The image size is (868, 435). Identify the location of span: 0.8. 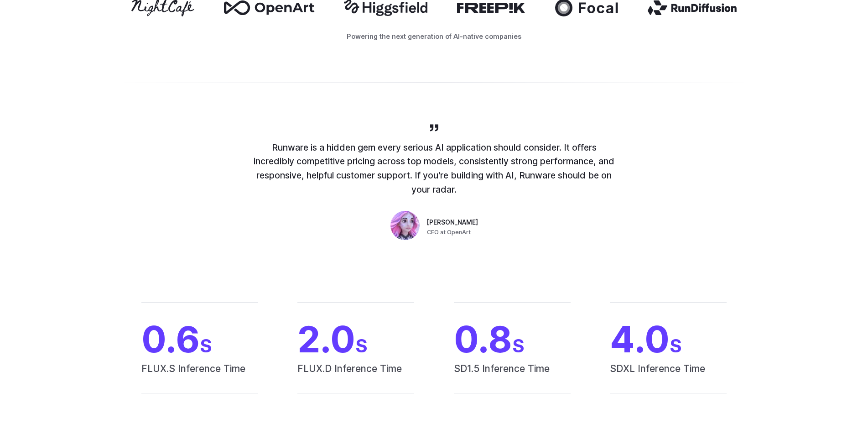
(512, 339).